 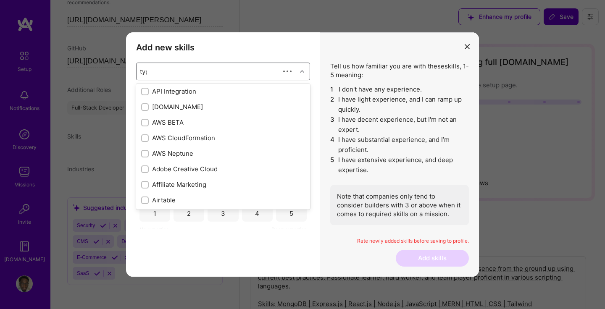 I want to click on div: AWS CloudFormation, so click(x=223, y=138).